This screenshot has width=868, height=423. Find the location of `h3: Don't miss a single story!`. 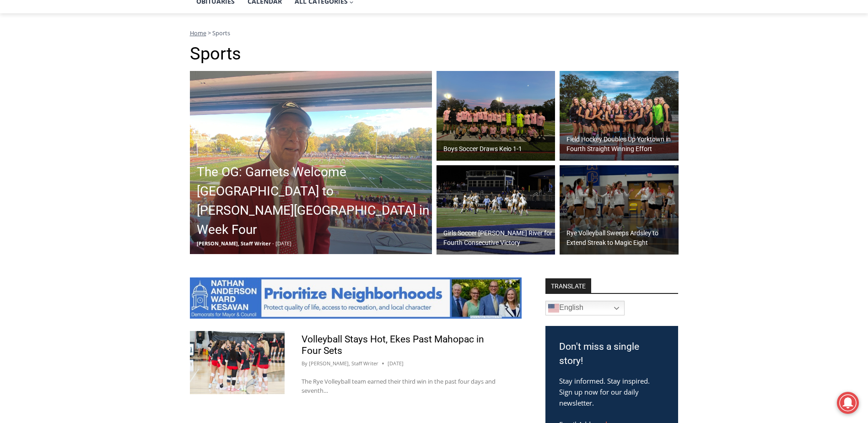

h3: Don't miss a single story! is located at coordinates (611, 354).